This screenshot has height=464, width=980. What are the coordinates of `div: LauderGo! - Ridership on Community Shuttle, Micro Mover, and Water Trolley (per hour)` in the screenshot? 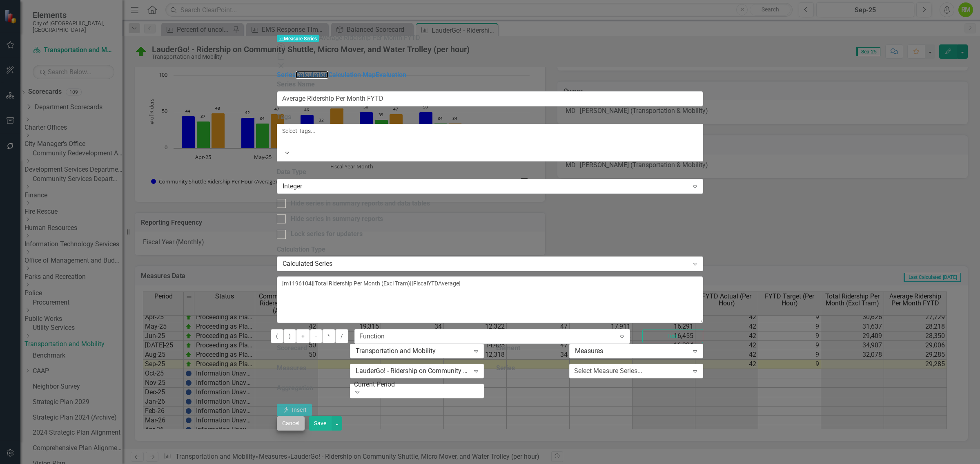 It's located at (412, 371).